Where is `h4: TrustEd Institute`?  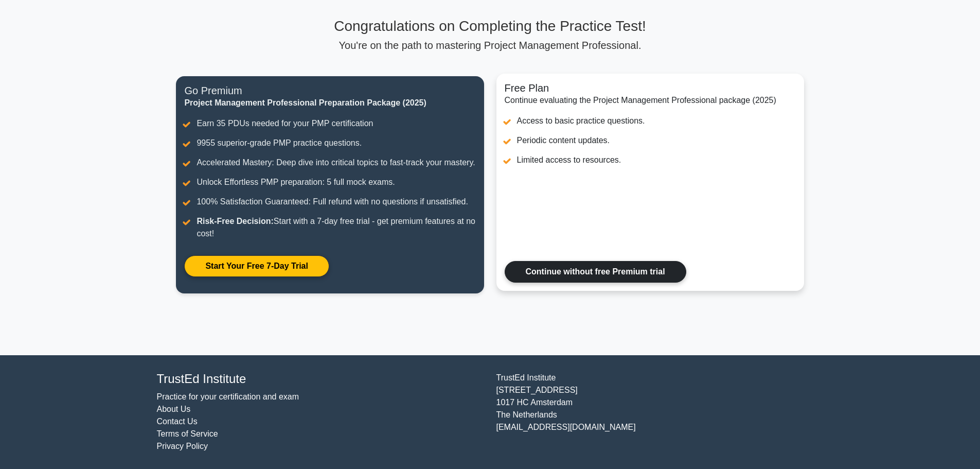 h4: TrustEd Institute is located at coordinates (321, 378).